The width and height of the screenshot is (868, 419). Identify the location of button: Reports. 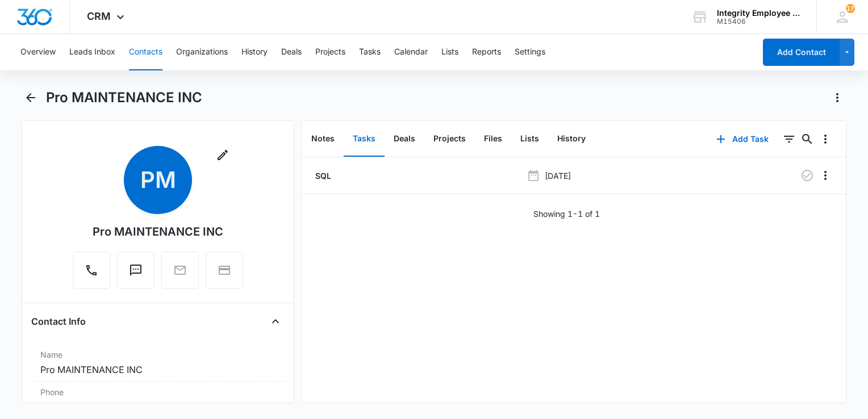
(486, 52).